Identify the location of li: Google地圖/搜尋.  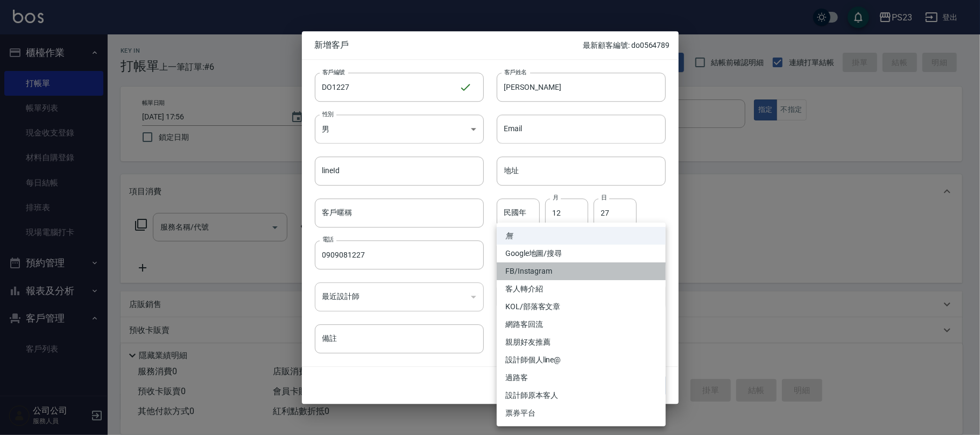
(581, 253).